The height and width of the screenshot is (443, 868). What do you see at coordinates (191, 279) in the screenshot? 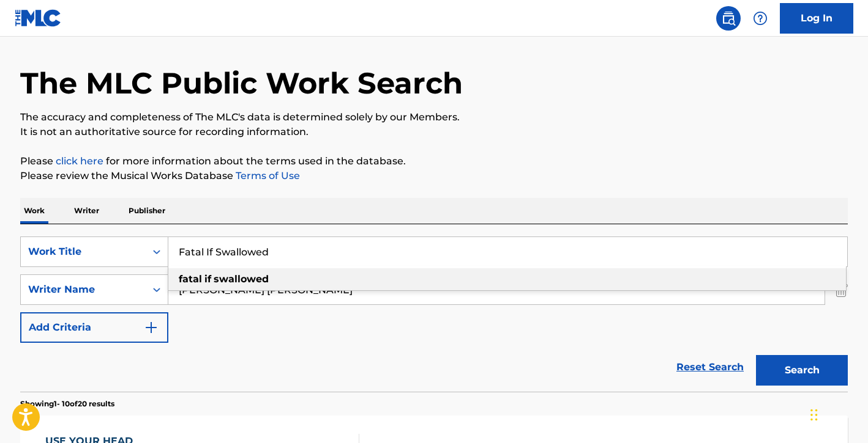
I see `strong: fatal` at bounding box center [191, 279].